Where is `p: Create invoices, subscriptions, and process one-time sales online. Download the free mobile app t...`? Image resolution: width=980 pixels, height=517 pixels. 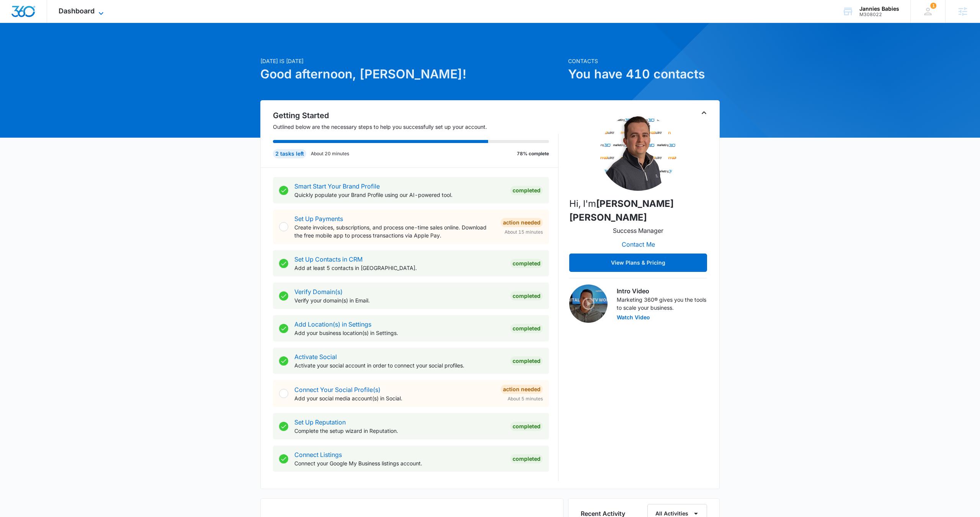
p: Create invoices, subscriptions, and process one-time sales online. Download the free mobile app t... is located at coordinates (395, 232).